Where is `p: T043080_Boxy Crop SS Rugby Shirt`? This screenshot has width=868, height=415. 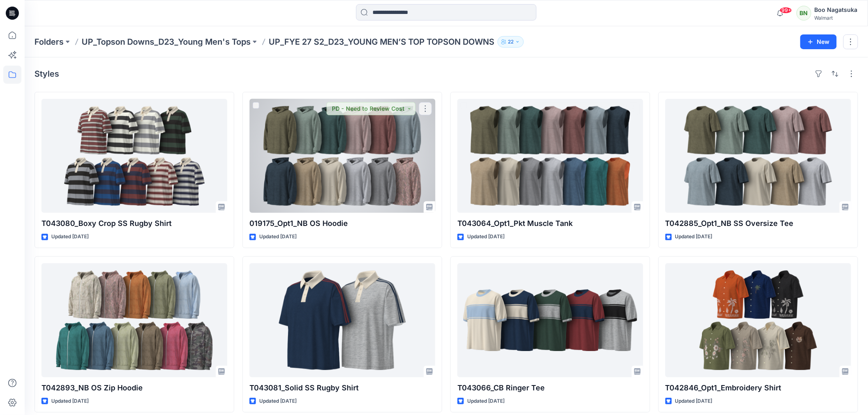
p: T043080_Boxy Crop SS Rugby Shirt is located at coordinates (134, 224).